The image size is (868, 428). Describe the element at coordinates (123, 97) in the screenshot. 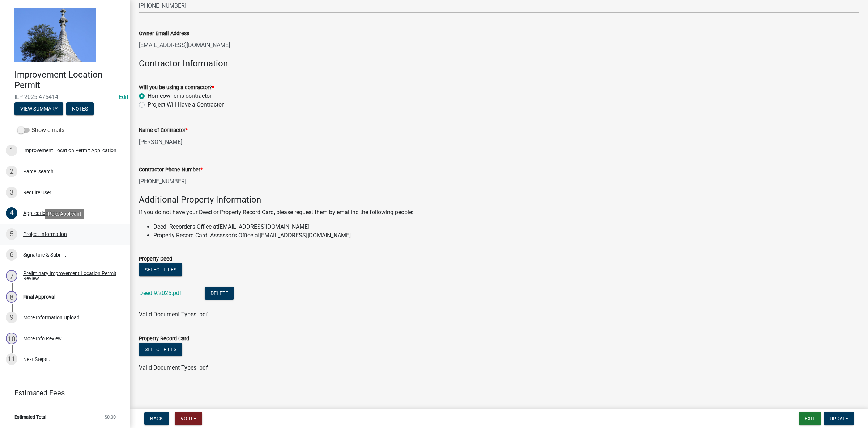

I see `a: Edit` at that location.